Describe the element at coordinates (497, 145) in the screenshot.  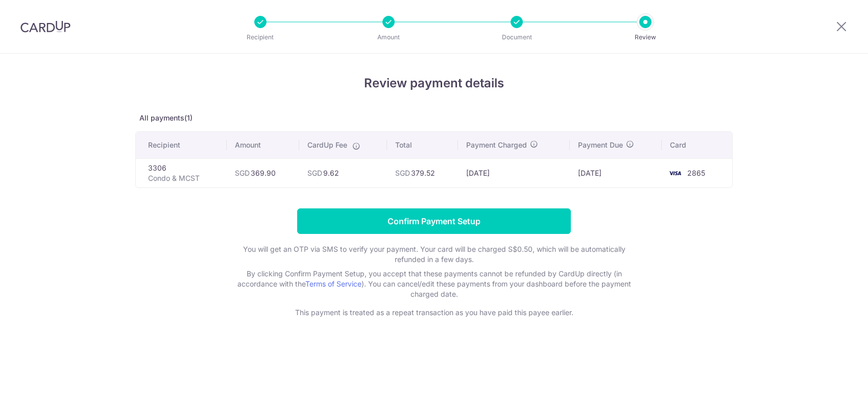
I see `span: Payment Charged` at that location.